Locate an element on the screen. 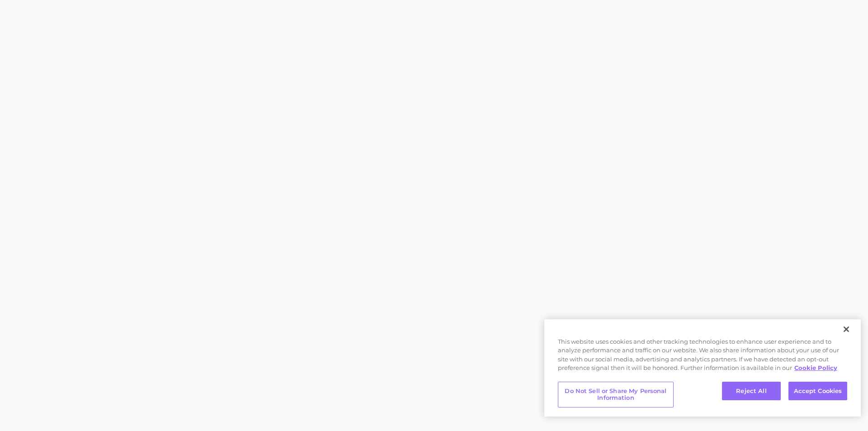 This screenshot has height=431, width=868. div: Cookie banner is located at coordinates (703, 368).